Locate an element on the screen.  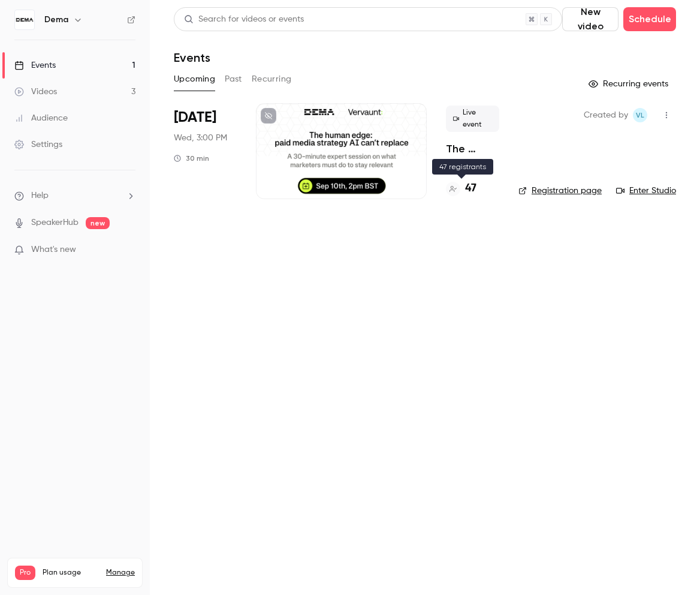
span: VL is located at coordinates (640, 115).